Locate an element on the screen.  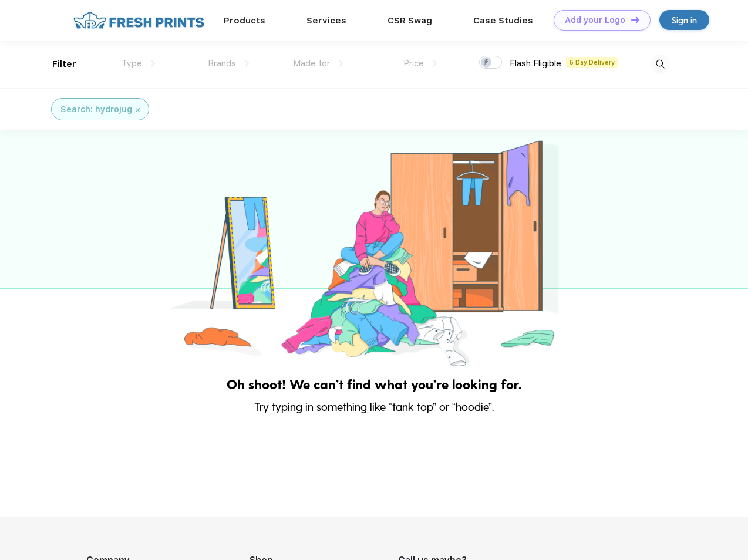
span: Brands is located at coordinates (222, 63).